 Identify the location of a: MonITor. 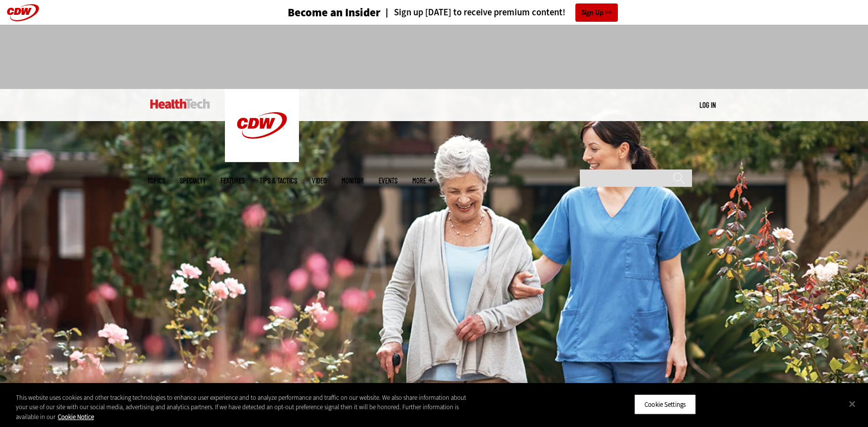
(352, 180).